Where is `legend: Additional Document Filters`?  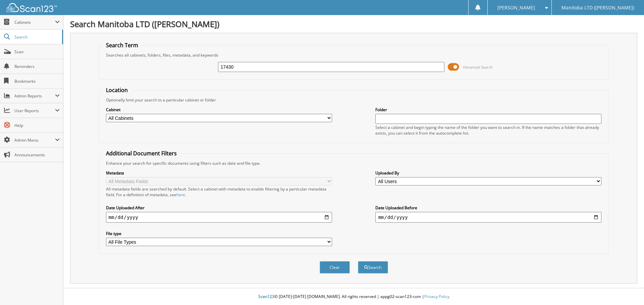 legend: Additional Document Filters is located at coordinates (141, 154).